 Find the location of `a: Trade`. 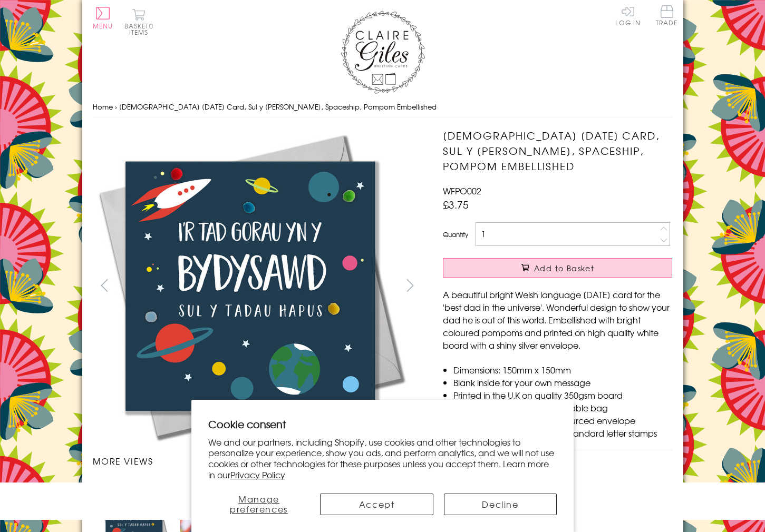

a: Trade is located at coordinates (667, 16).